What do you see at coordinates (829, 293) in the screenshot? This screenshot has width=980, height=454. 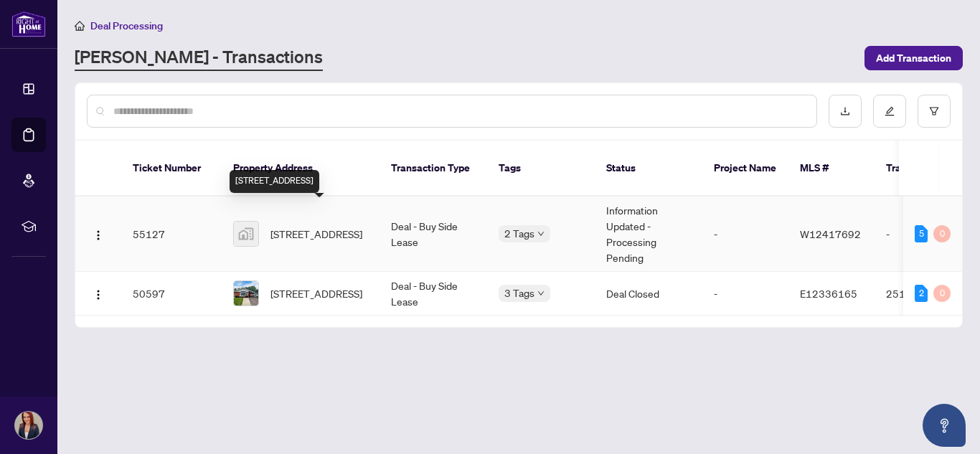 I see `span: E12336165` at bounding box center [829, 293].